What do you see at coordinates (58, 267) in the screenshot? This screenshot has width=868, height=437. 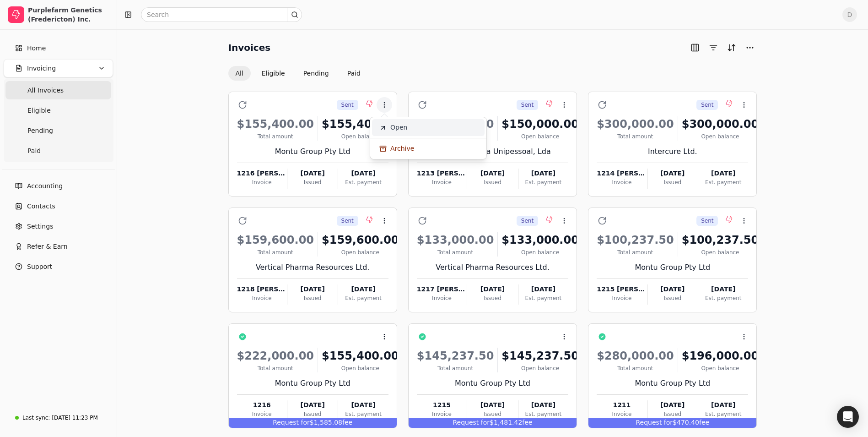 I see `button: Support` at bounding box center [58, 267].